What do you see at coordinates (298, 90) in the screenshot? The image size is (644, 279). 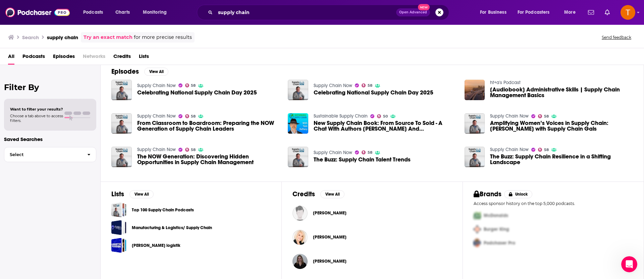 I see `img: Celebrating National Supply Chain Day 2025` at bounding box center [298, 90].